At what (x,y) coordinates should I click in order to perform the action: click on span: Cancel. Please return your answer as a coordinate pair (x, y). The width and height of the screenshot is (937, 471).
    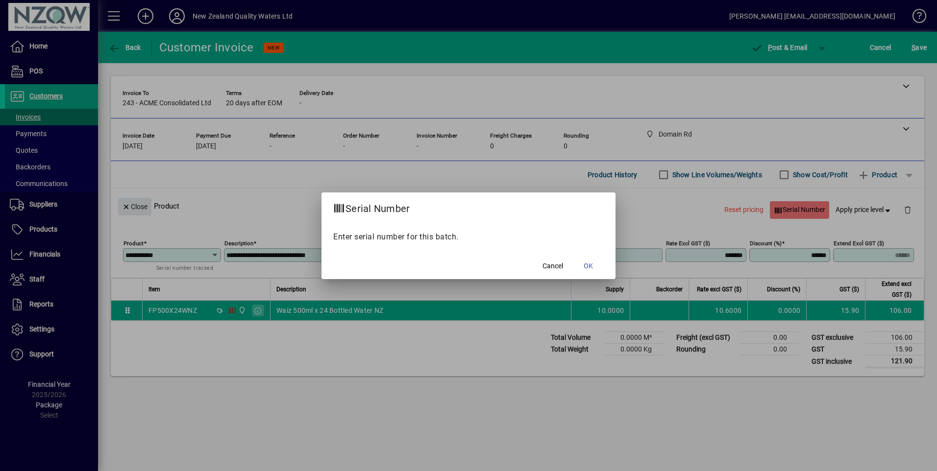
    Looking at the image, I should click on (553, 266).